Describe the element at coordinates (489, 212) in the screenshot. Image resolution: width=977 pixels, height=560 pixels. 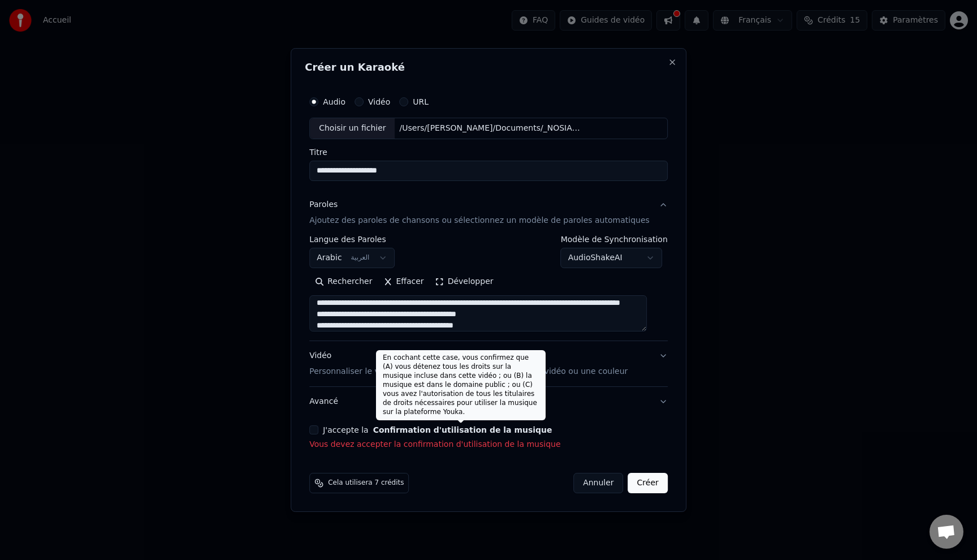
I see `button: ParolesAjoutez des paroles de chansons ou sélectionnez un modèle de paroles automatiques` at that location.